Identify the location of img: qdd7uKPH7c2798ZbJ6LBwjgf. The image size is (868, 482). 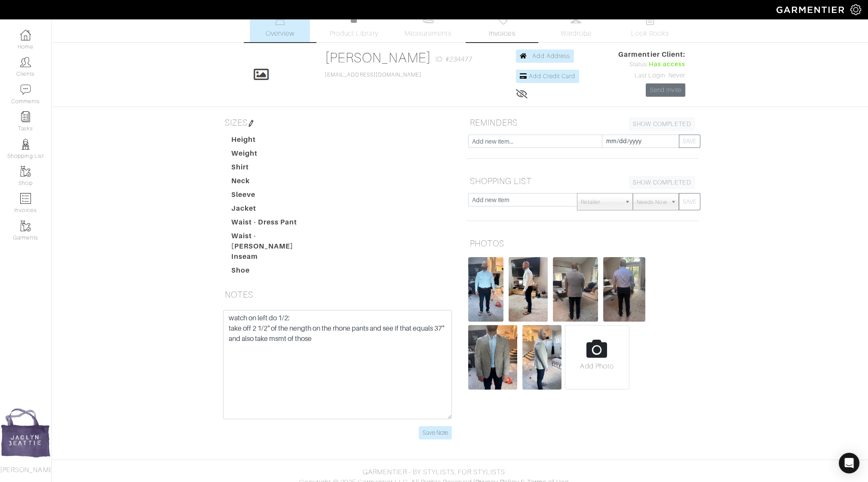
(541, 357).